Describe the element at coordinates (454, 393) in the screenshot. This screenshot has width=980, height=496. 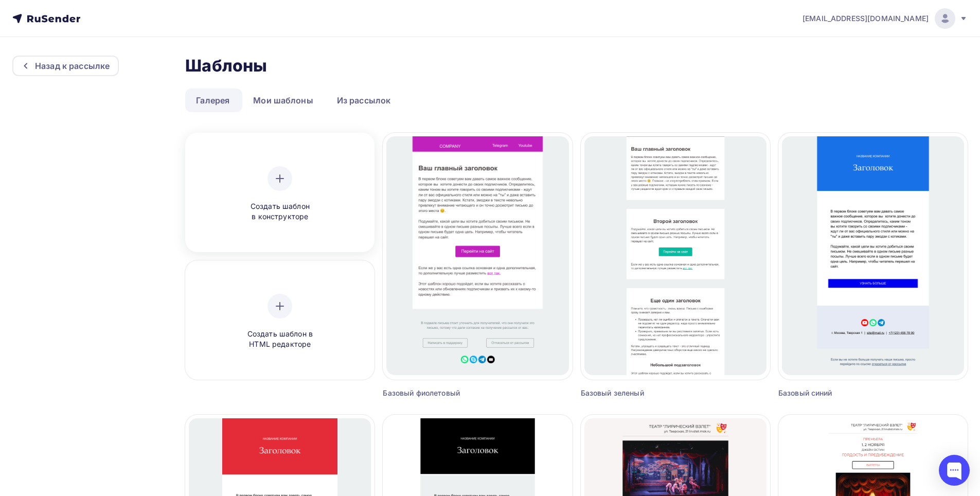
I see `div: Базовый фиолетовый` at that location.